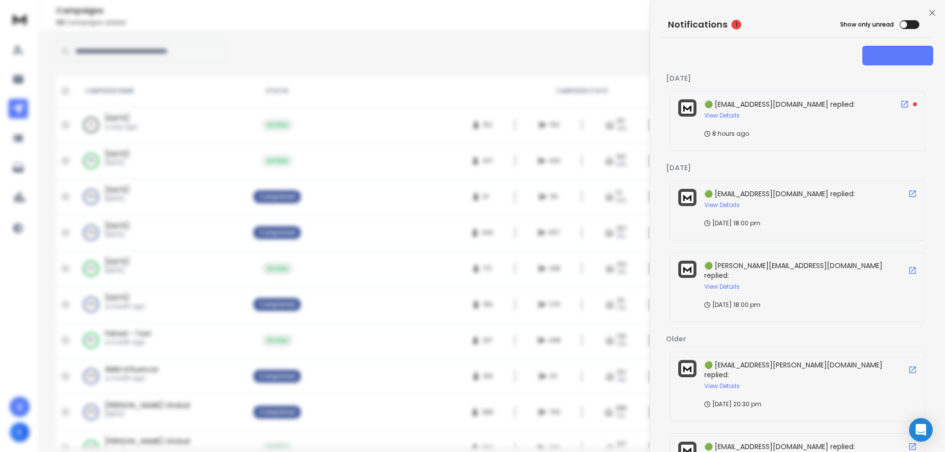 The height and width of the screenshot is (452, 945). Describe the element at coordinates (921, 430) in the screenshot. I see `div: Open Intercom Messenger` at that location.